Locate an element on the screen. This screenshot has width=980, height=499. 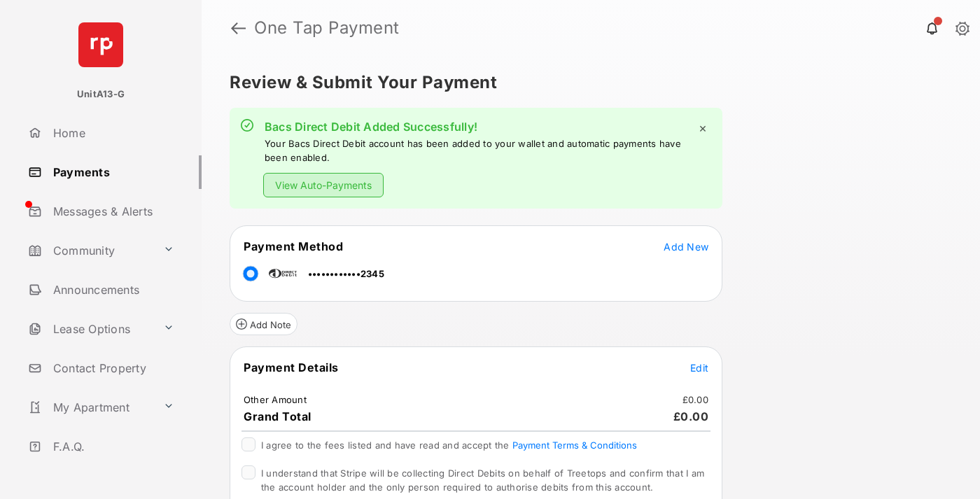
a: Announcements is located at coordinates (112, 290).